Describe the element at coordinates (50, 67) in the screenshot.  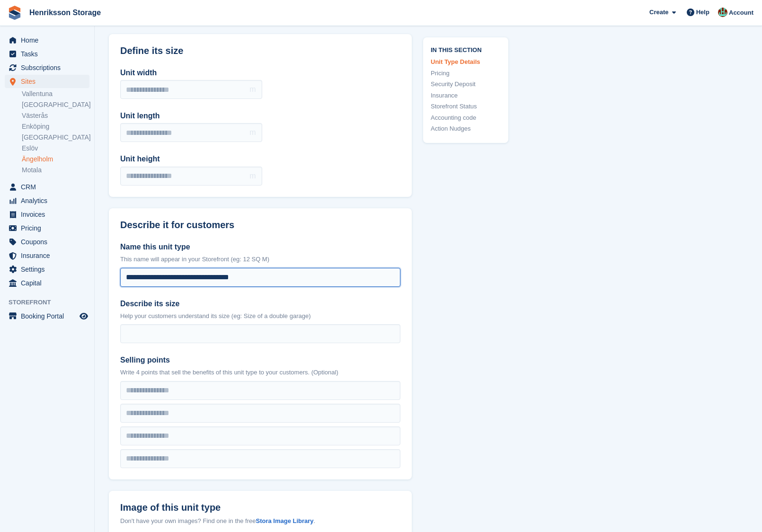
I see `span: Subscriptions` at that location.